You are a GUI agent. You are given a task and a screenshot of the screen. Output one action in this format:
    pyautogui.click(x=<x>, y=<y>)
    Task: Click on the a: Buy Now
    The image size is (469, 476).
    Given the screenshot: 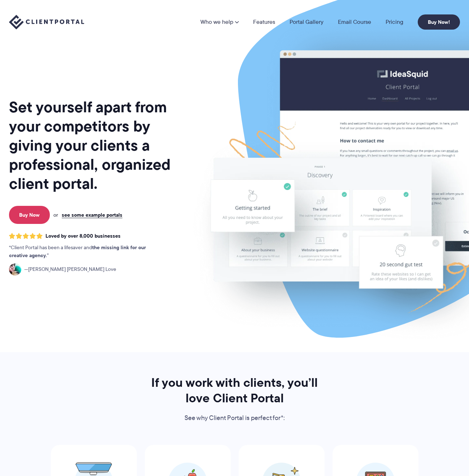 What is the action you would take?
    pyautogui.click(x=29, y=215)
    